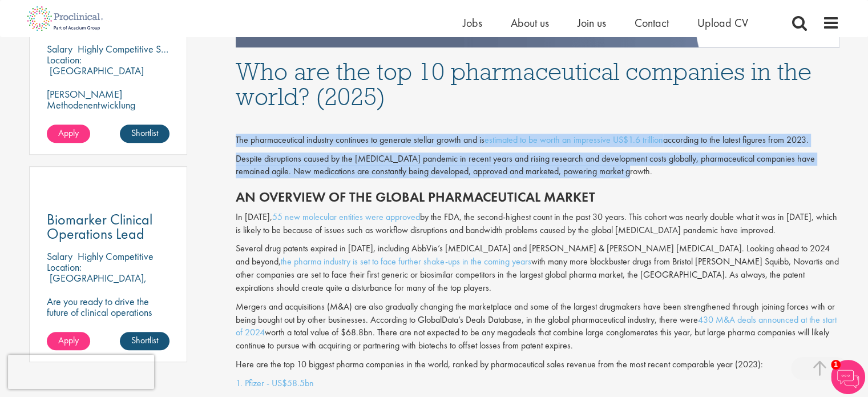 Image resolution: width=868 pixels, height=397 pixels. I want to click on a: Upload CV, so click(723, 22).